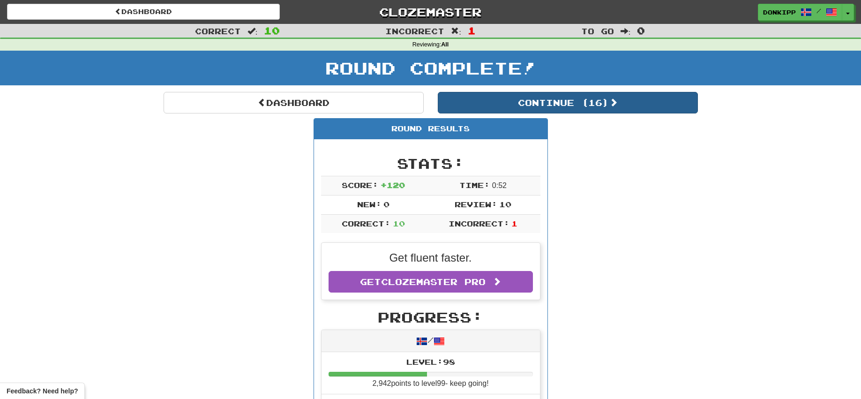 Image resolution: width=861 pixels, height=399 pixels. What do you see at coordinates (499, 185) in the screenshot?
I see `span: 0 : 52` at bounding box center [499, 185].